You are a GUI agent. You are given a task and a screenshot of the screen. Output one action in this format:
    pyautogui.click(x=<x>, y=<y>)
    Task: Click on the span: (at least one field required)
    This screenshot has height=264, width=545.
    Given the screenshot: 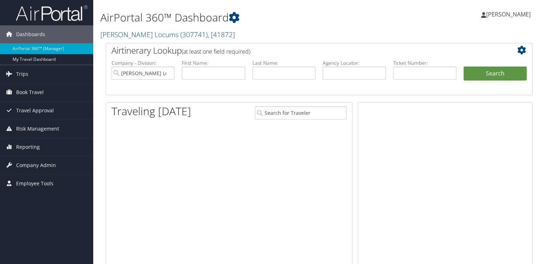 What is the action you would take?
    pyautogui.click(x=216, y=52)
    